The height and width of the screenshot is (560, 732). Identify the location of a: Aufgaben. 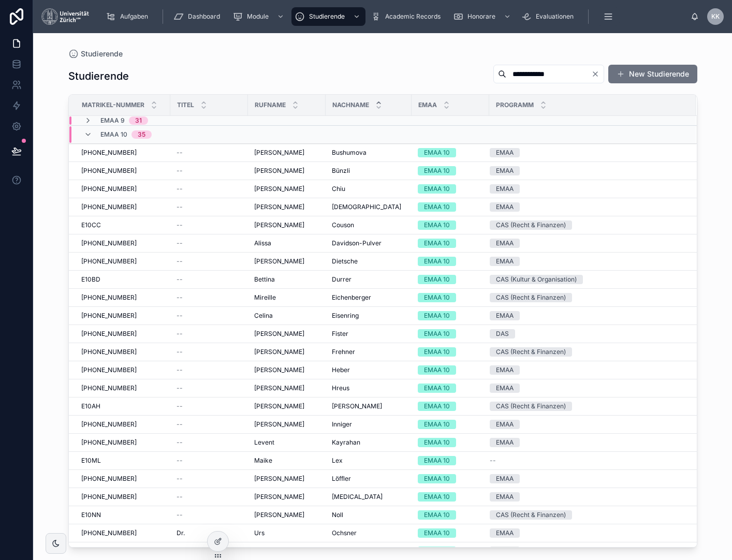
(129, 16).